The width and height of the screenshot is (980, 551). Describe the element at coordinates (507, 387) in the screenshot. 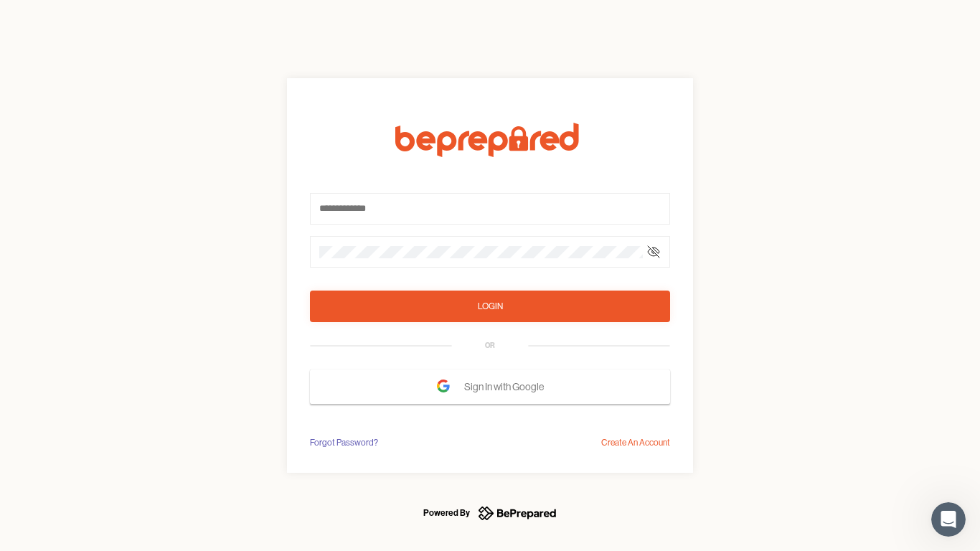

I see `span: Sign In with Google` at that location.